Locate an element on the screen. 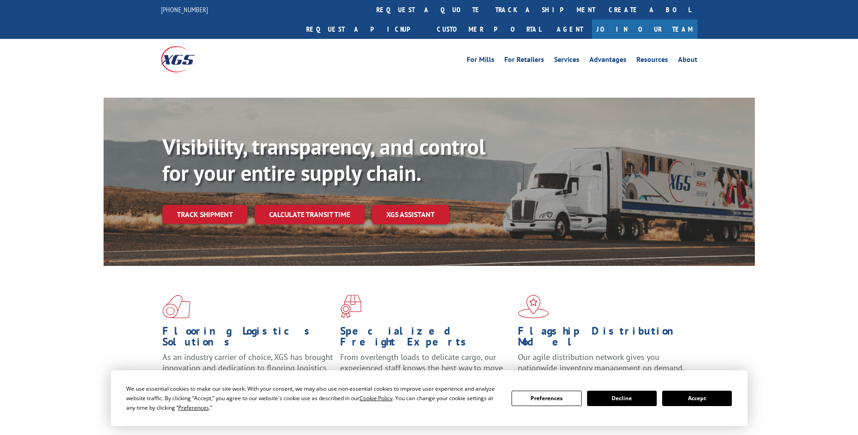 This screenshot has height=435, width=858. h1: Specialized Freight Experts is located at coordinates (426, 339).